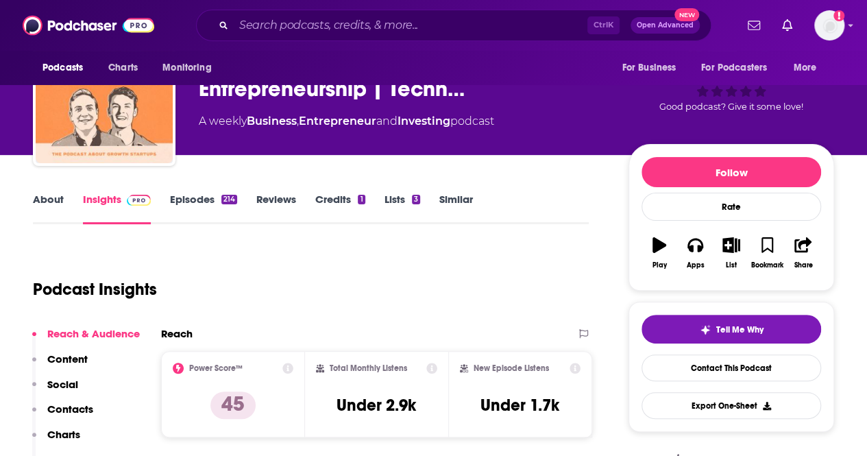 This screenshot has height=456, width=867. What do you see at coordinates (456, 208) in the screenshot?
I see `a: Similar` at bounding box center [456, 208].